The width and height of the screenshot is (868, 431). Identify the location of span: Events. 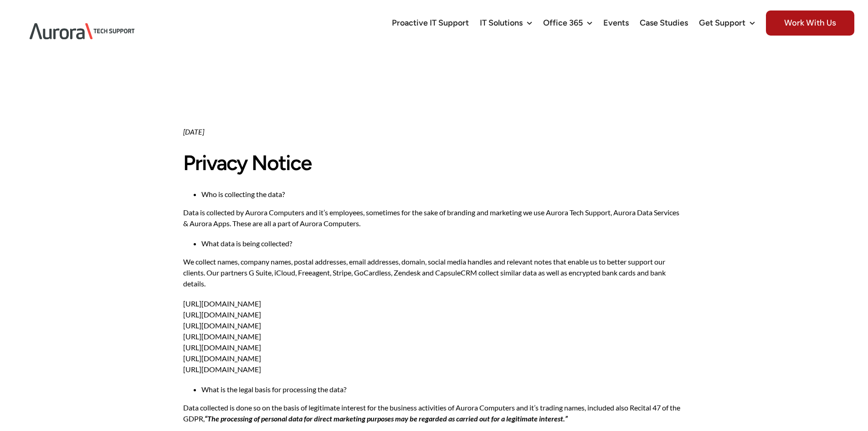
(616, 23).